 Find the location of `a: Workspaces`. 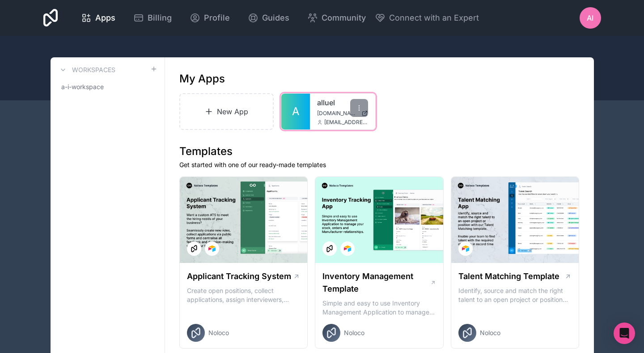

a: Workspaces is located at coordinates (87, 70).